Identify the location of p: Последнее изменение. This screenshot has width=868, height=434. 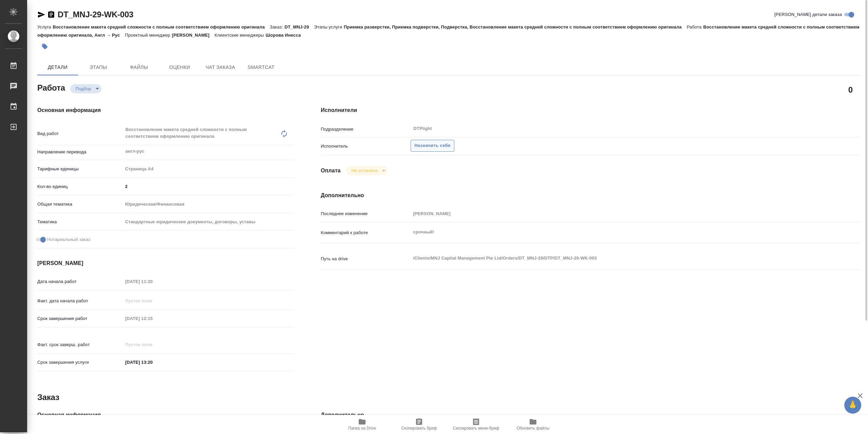
(365, 214).